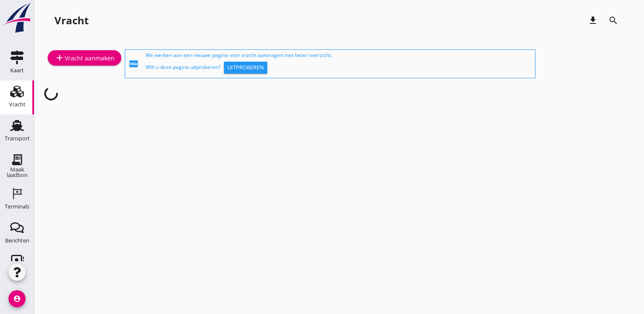 The width and height of the screenshot is (644, 314). I want to click on div: Berichten, so click(17, 240).